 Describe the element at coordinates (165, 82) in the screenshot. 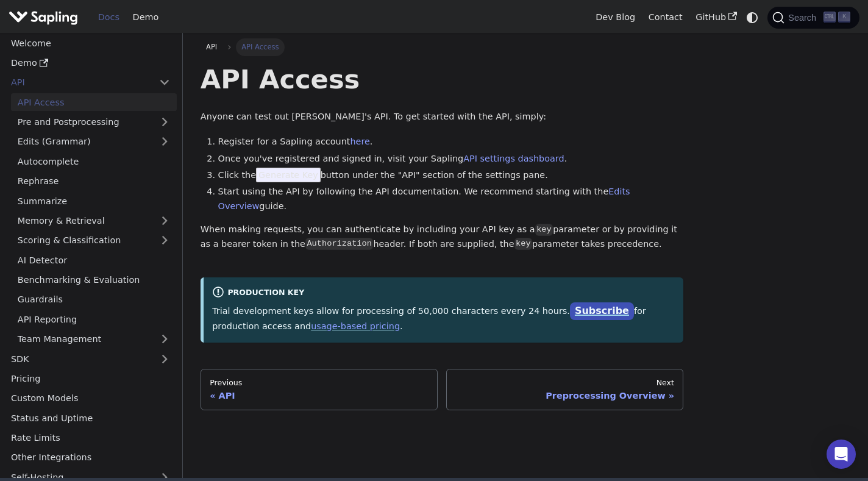

I see `button: Collapse sidebar category 'API'` at that location.